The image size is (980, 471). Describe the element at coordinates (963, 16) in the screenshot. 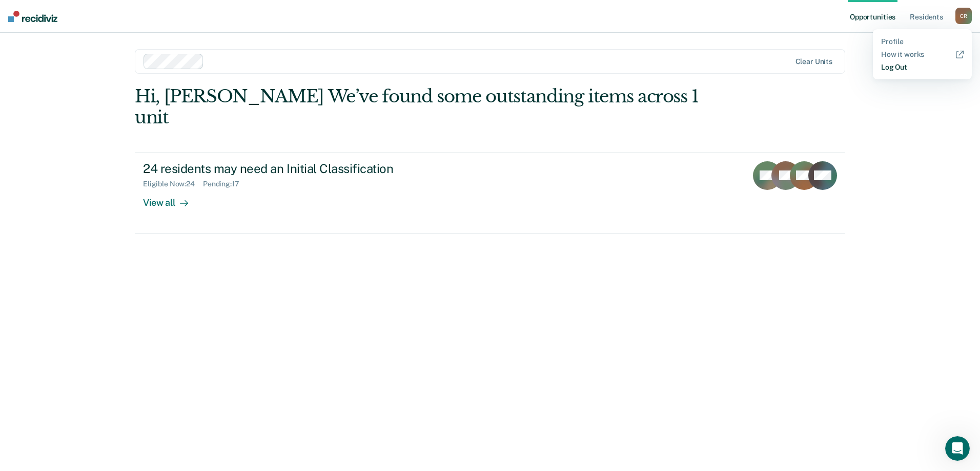

I see `div: C R` at that location.